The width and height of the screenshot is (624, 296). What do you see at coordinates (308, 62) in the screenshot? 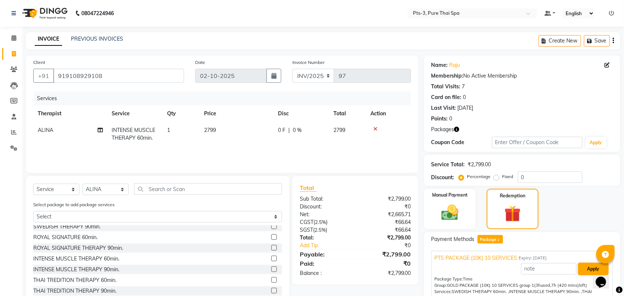
I see `label: Invoice Number` at bounding box center [308, 62].